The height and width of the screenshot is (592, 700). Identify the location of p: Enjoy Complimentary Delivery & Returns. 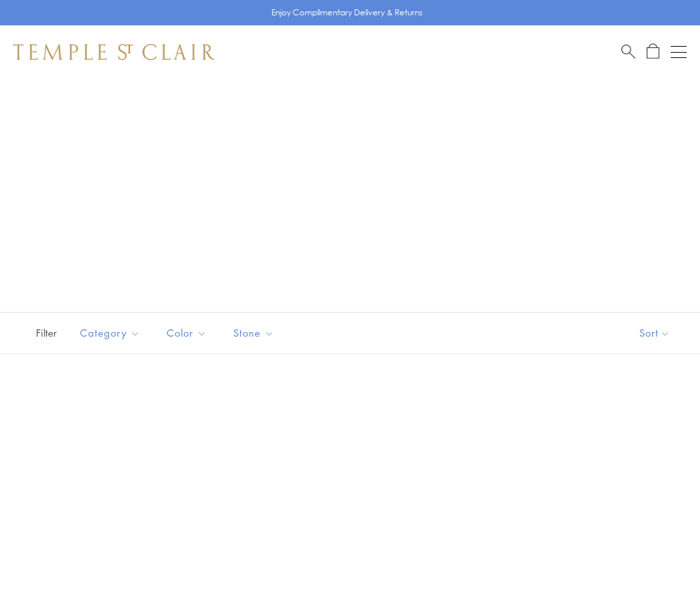
(347, 13).